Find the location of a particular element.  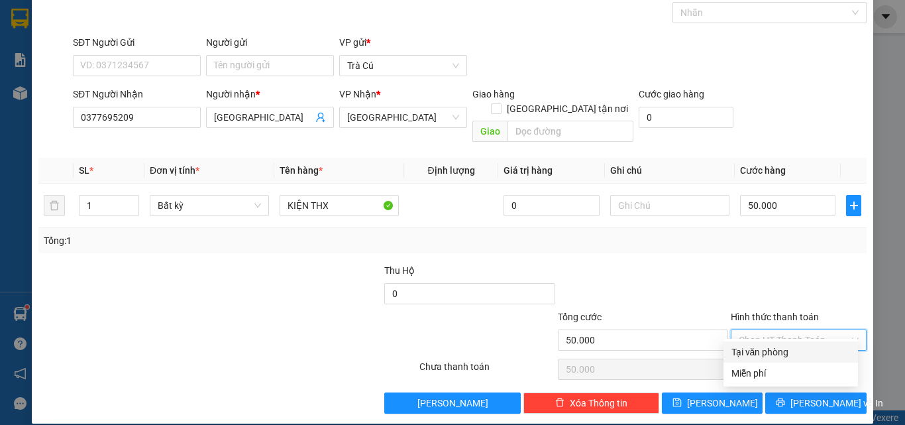

span: Gửi: is located at coordinates (21, 19).